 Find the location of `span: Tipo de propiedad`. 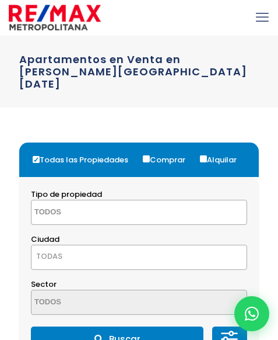

span: Tipo de propiedad is located at coordinates (67, 194).